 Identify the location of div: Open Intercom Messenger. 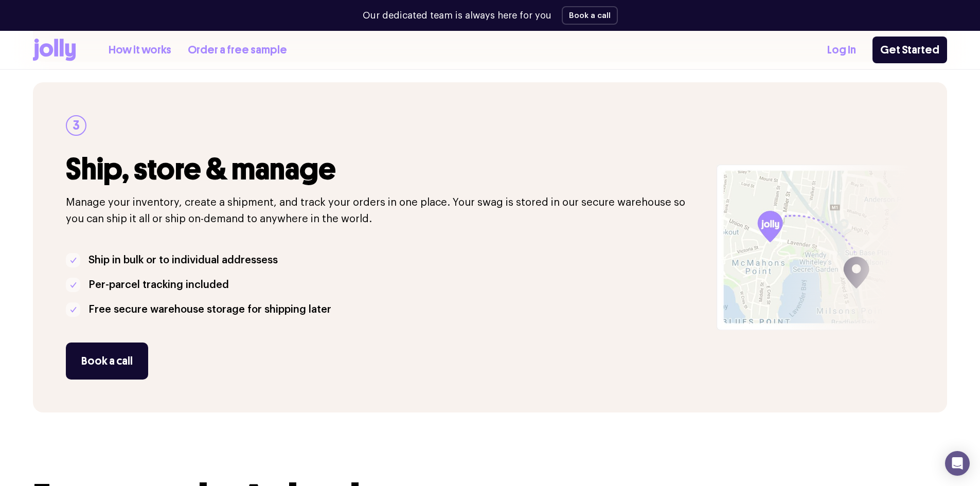
(958, 463).